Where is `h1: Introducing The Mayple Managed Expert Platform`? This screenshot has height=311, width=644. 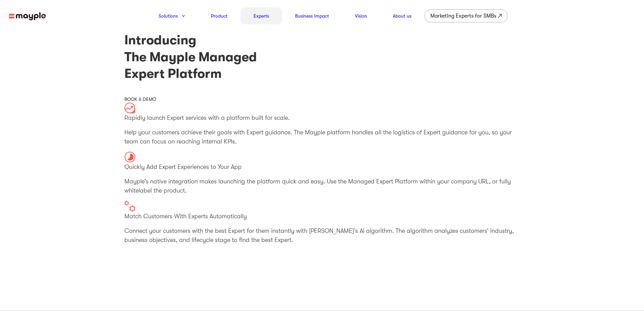 h1: Introducing The Mayple Managed Expert Platform is located at coordinates (322, 57).